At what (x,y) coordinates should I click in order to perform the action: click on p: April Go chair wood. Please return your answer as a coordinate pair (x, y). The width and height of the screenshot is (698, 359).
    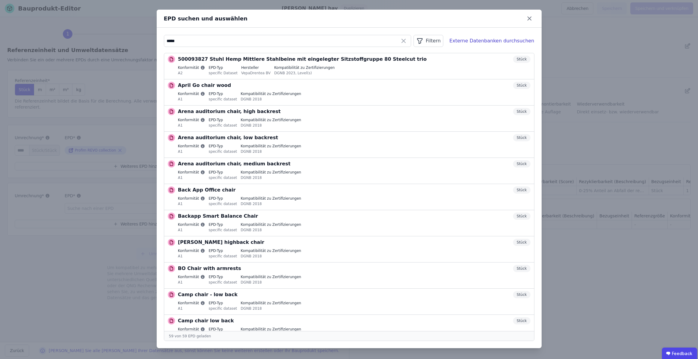
    Looking at the image, I should click on (204, 85).